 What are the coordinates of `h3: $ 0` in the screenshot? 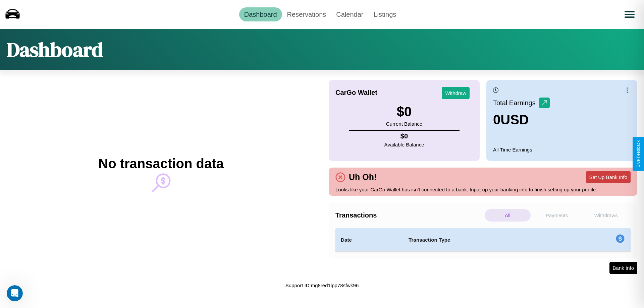 It's located at (404, 111).